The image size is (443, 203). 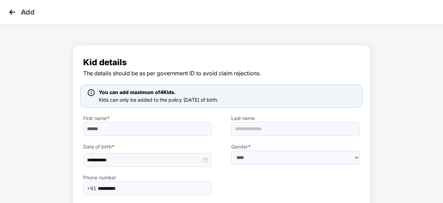 What do you see at coordinates (147, 118) in the screenshot?
I see `label: First name` at bounding box center [147, 118].